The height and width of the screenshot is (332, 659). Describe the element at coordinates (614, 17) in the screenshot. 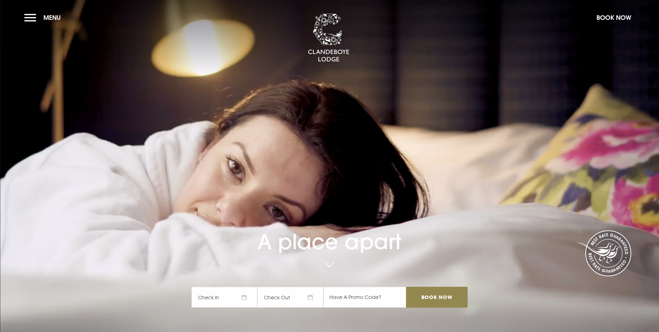

I see `button: Book Now` at that location.